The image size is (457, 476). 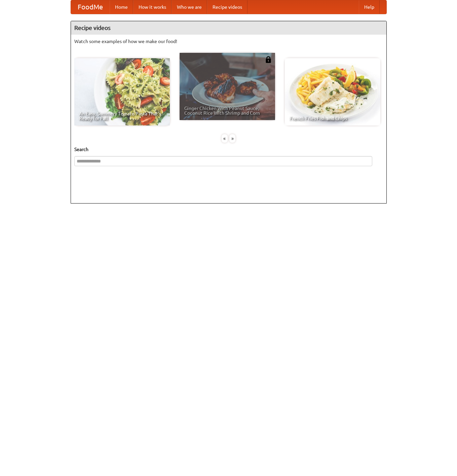 I want to click on img: 483408.png, so click(x=268, y=60).